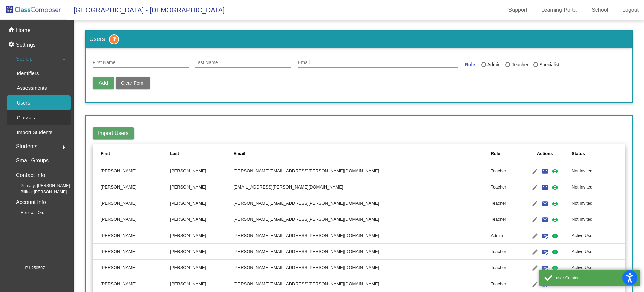 This screenshot has width=644, height=292. What do you see at coordinates (26, 118) in the screenshot?
I see `p: Classes` at bounding box center [26, 118].